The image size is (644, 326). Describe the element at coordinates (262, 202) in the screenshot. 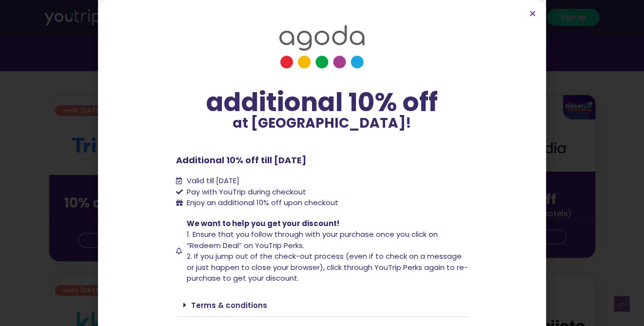

I see `span: Enjoy an additional 10% off upon checkout` at that location.